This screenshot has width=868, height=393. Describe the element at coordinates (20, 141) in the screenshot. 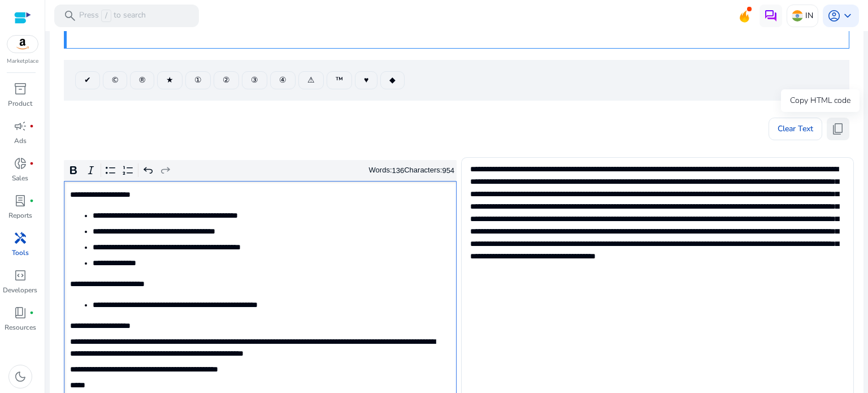

I see `p: Ads` at that location.